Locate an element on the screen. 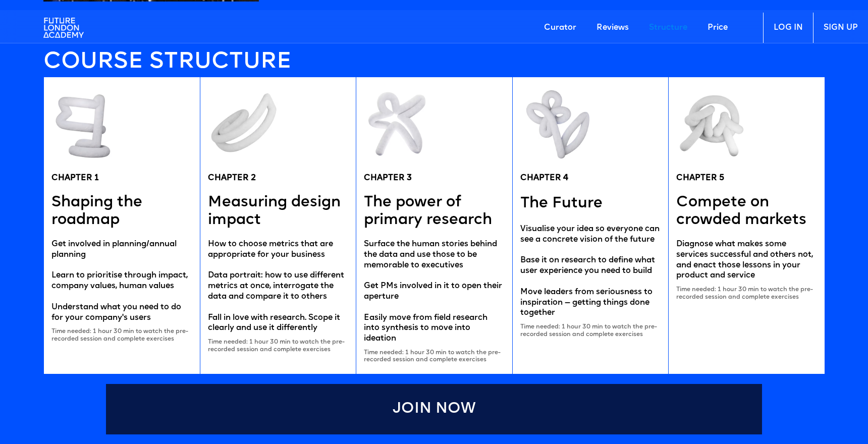 Image resolution: width=868 pixels, height=444 pixels. h5: Measuring design impact is located at coordinates (278, 212).